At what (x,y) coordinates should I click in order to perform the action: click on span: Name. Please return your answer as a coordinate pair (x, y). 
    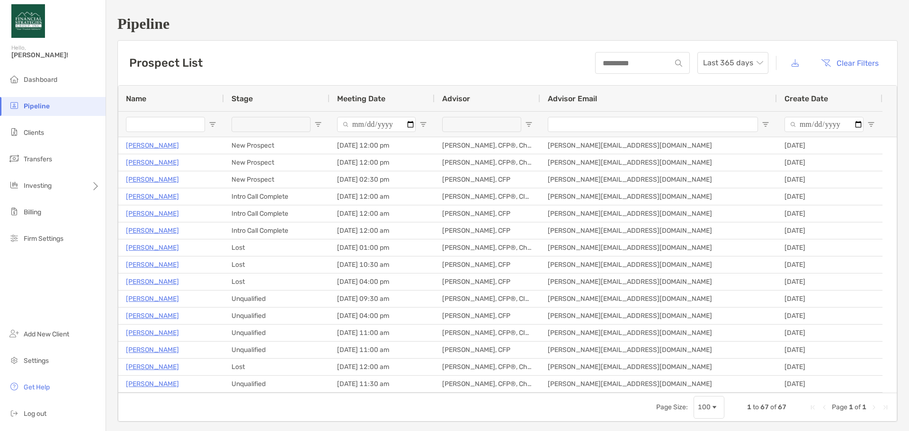
    Looking at the image, I should click on (136, 98).